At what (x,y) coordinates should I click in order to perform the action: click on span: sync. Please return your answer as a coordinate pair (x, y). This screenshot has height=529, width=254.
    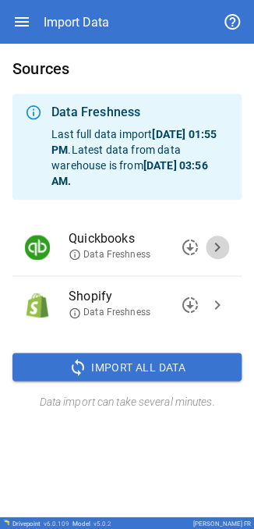
    Looking at the image, I should click on (78, 366).